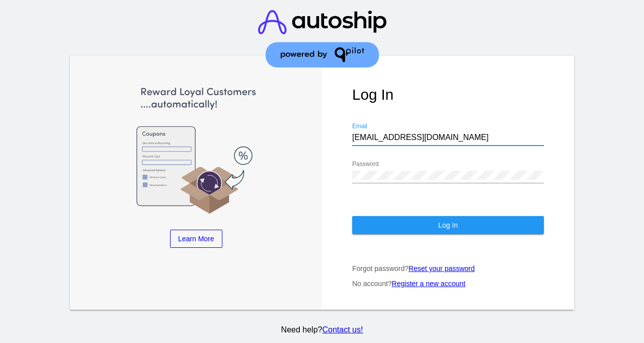  I want to click on span: Learn More, so click(196, 239).